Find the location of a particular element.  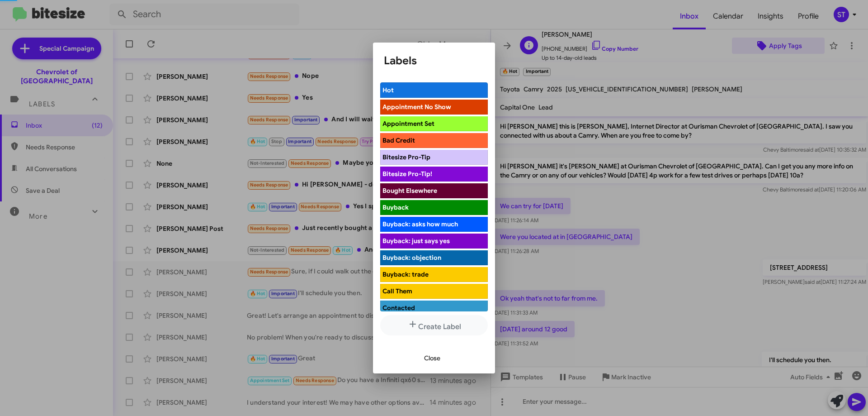

span: Appointment No Show is located at coordinates (417, 107).